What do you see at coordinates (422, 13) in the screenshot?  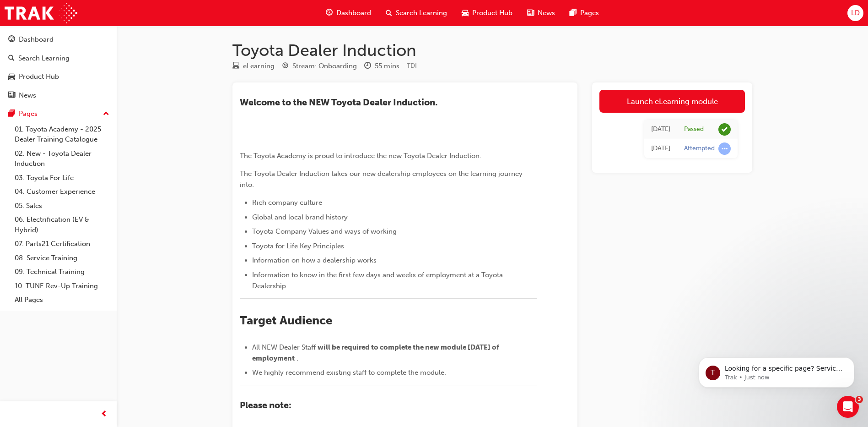 I see `span: Search Learning` at bounding box center [422, 13].